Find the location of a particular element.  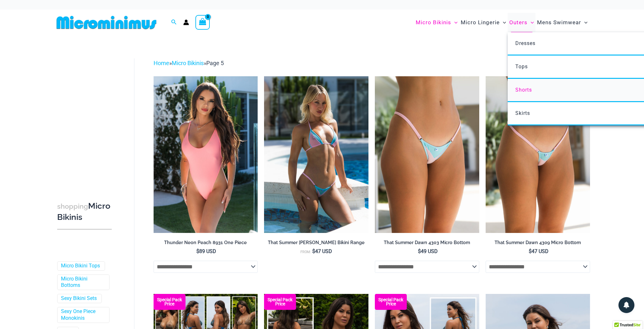

img: That Summer Dawn 4303 Micro 01 is located at coordinates (427, 154).